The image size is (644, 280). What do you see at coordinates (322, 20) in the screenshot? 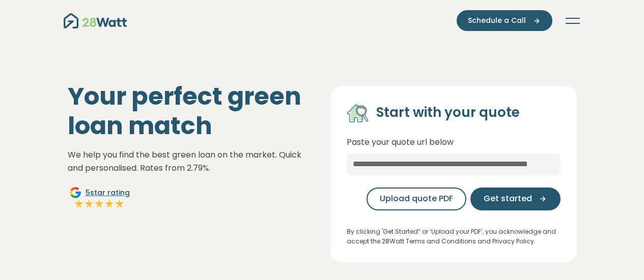
I see `nav: Main navigation` at bounding box center [322, 20].